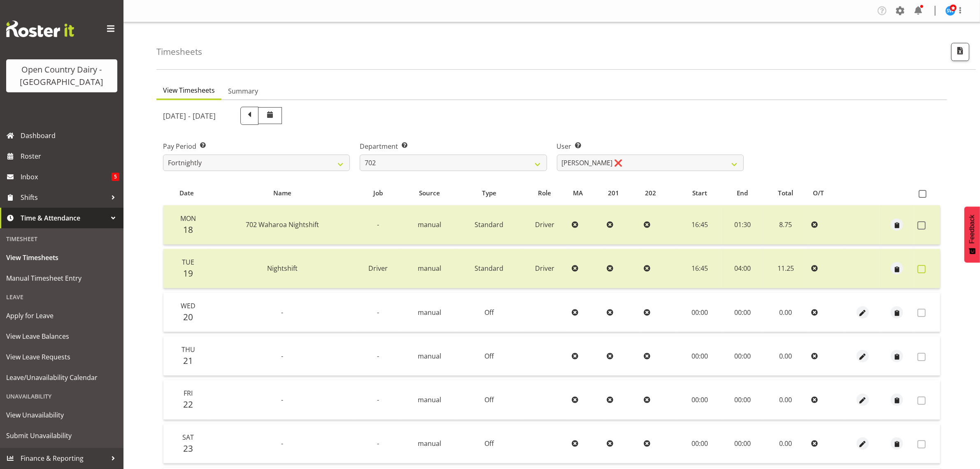 The height and width of the screenshot is (469, 980). I want to click on a: Apply for Leave, so click(62, 315).